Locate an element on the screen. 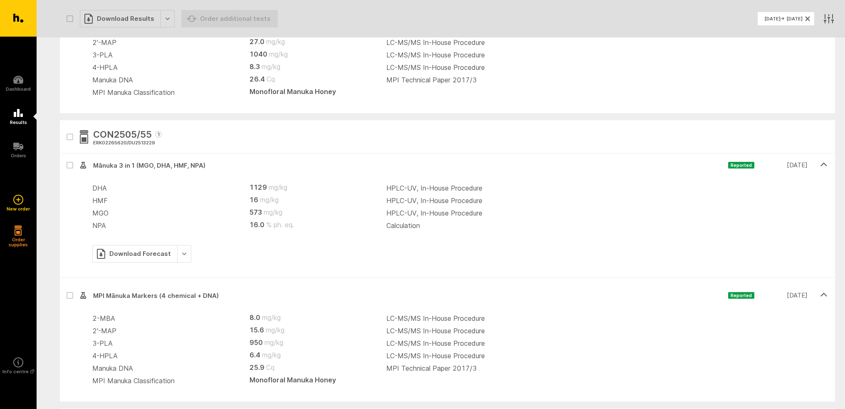 Image resolution: width=845 pixels, height=409 pixels. span: CON2505/55 is located at coordinates (122, 135).